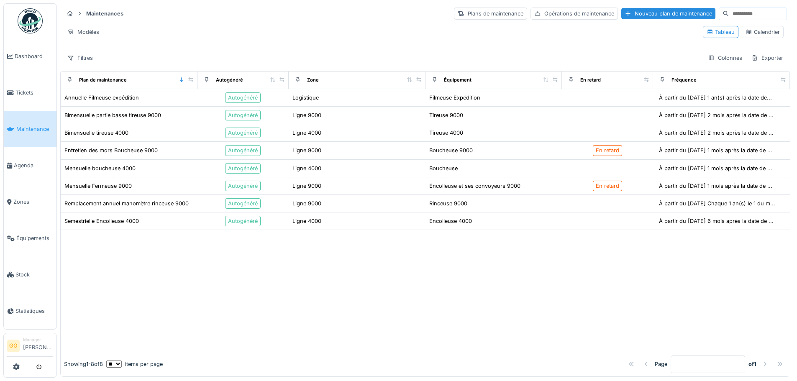 The width and height of the screenshot is (797, 381). I want to click on div: Bimensuelle partie basse tireuse 9000, so click(113, 115).